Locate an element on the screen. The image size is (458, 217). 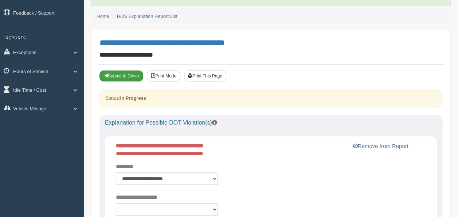
button: Remove from Report is located at coordinates (381, 146).